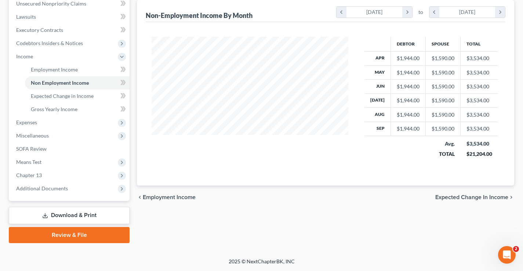 The width and height of the screenshot is (523, 271). What do you see at coordinates (378, 87) in the screenshot?
I see `th: Jun` at bounding box center [378, 87].